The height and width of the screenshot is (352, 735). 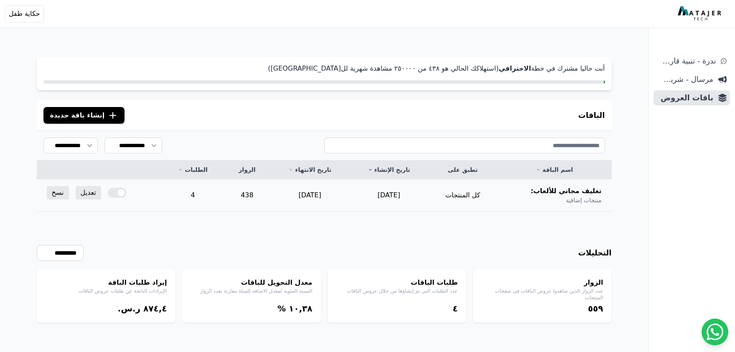 I want to click on p: الإيرادات الناتجة عن طلبات عروض الباقات, so click(x=106, y=291).